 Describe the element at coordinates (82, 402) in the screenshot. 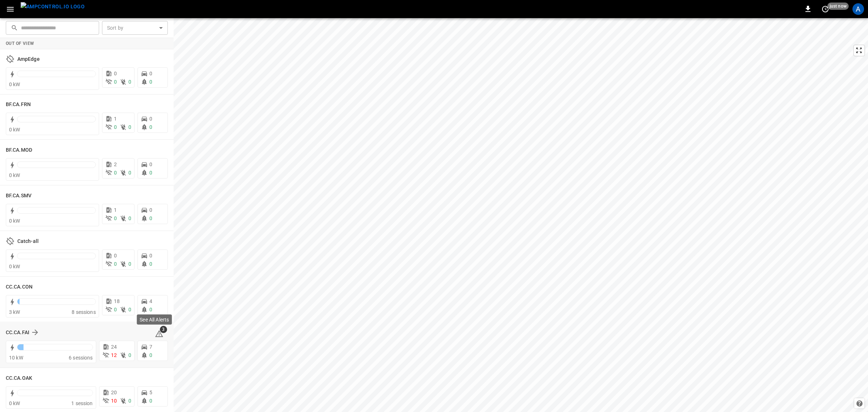

I see `span: 1 session` at that location.